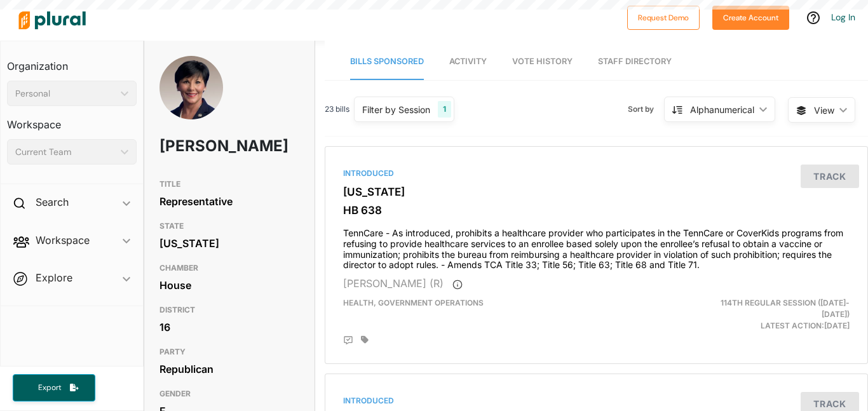 The height and width of the screenshot is (411, 868). What do you see at coordinates (229, 185) in the screenshot?
I see `h3: TITLE` at bounding box center [229, 185].